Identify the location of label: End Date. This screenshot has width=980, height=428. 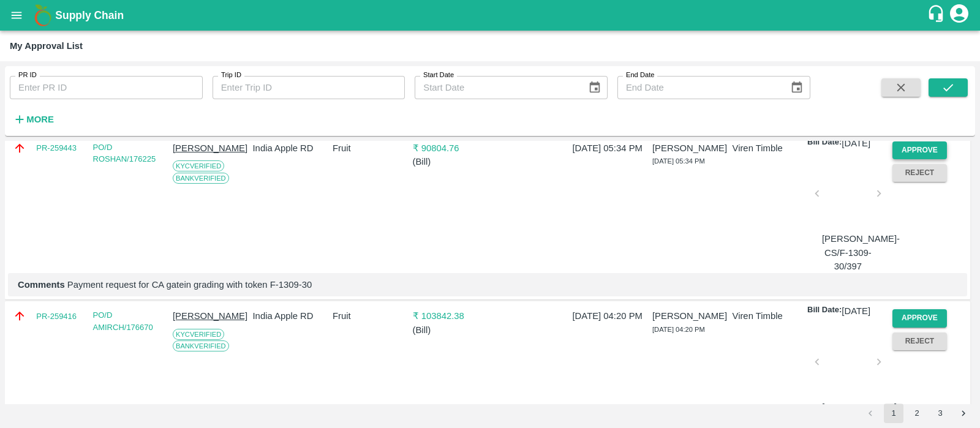
(640, 75).